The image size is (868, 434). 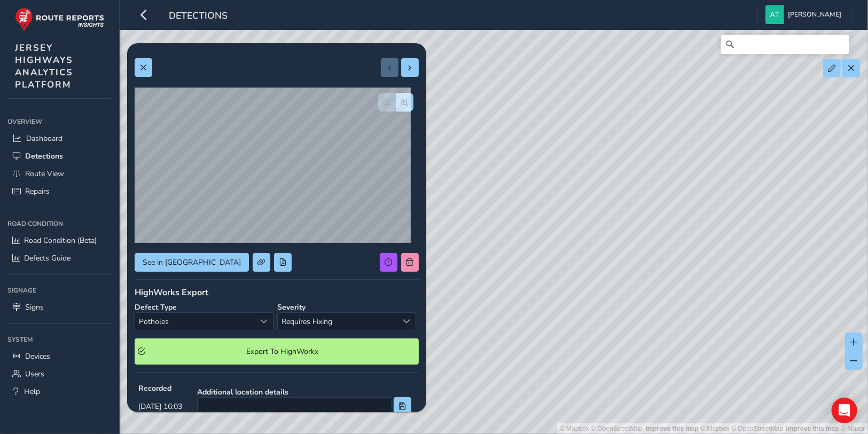 I want to click on span: Road Condition (Beta), so click(x=61, y=240).